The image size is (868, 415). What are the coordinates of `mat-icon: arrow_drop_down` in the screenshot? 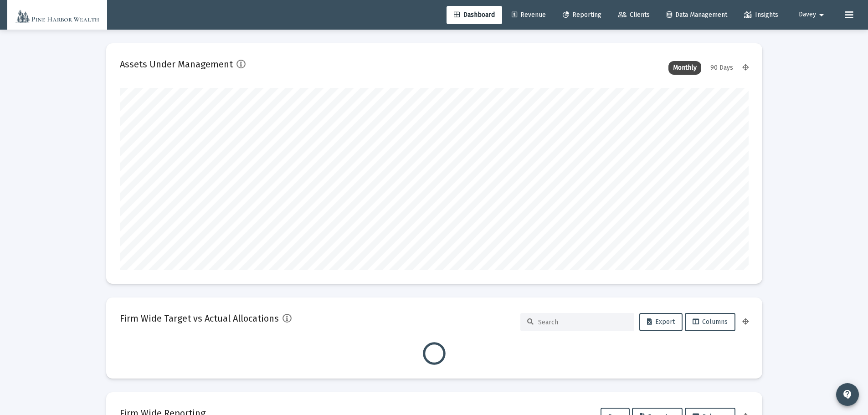 It's located at (821, 15).